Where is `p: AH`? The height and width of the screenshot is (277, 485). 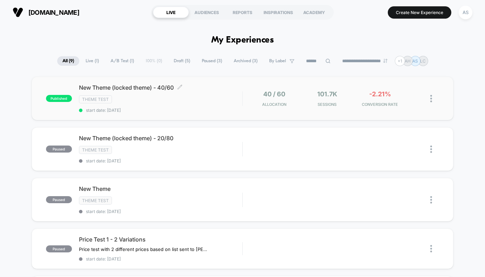 p: AH is located at coordinates (407, 61).